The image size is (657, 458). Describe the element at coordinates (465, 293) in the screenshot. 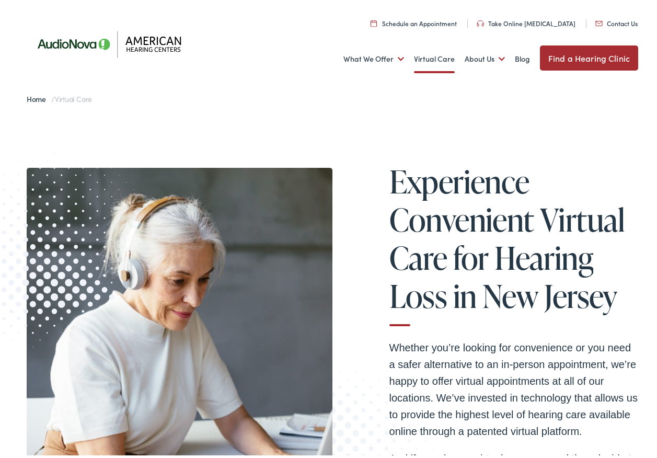

I see `span: in` at that location.